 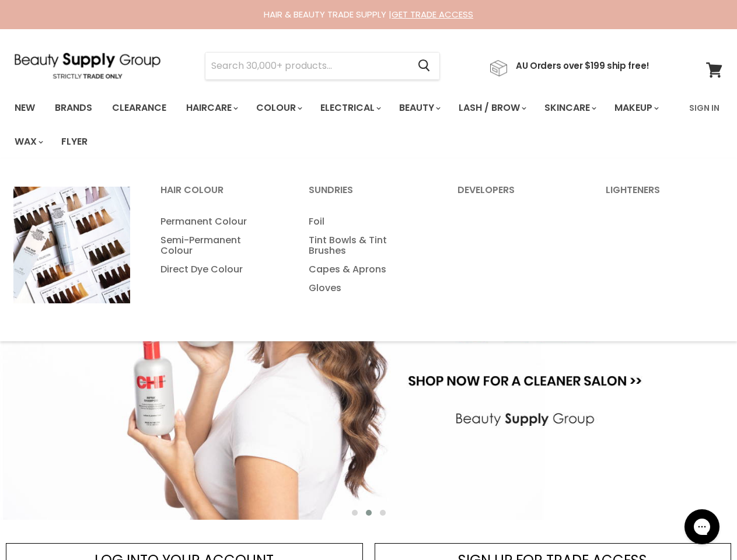 I want to click on button: Search, so click(x=424, y=66).